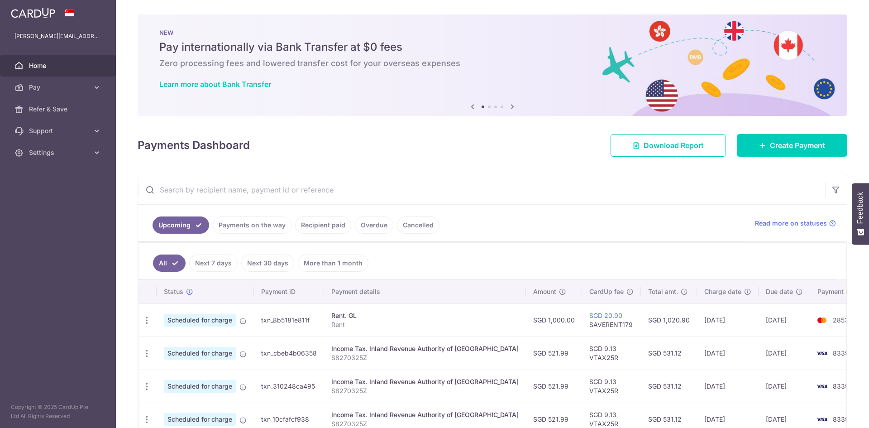 The height and width of the screenshot is (428, 869). What do you see at coordinates (425, 292) in the screenshot?
I see `th: Payment details` at bounding box center [425, 292].